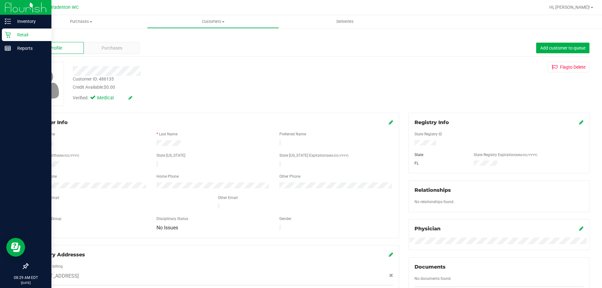  Describe the element at coordinates (440, 163) in the screenshot. I see `div: FL` at that location.